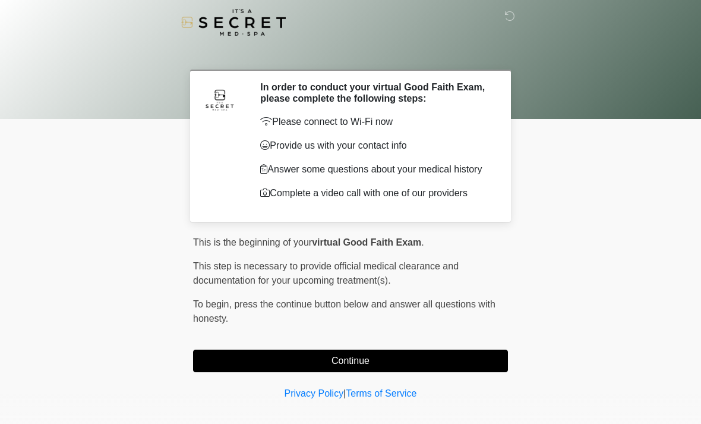  I want to click on img: It's A Secret Med Spa Logo, so click(233, 22).